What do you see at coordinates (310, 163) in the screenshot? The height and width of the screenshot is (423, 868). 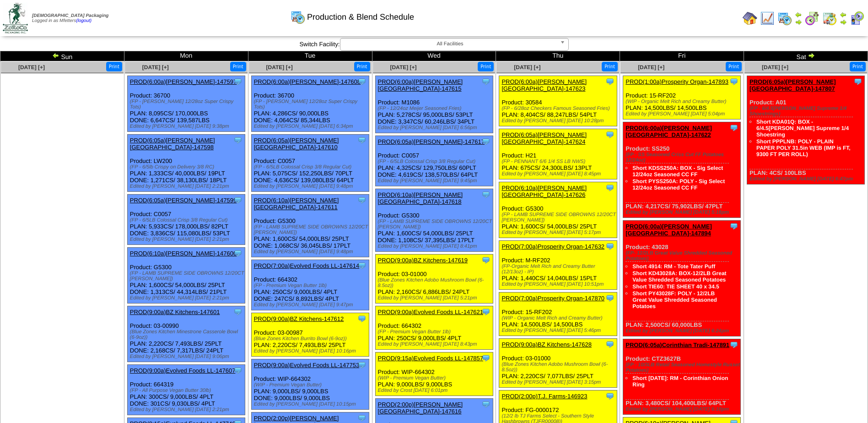 I see `div: Product: C0057 PLAN: 5,075CS / 152,250LBS / 70PLT DONE: 4,636CS / 139,080LBS / 64PLT` at bounding box center [310, 163].